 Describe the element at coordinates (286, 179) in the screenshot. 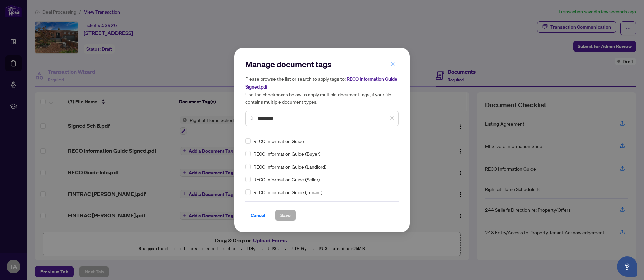

I see `span: RECO Information Guide (Seller)` at that location.